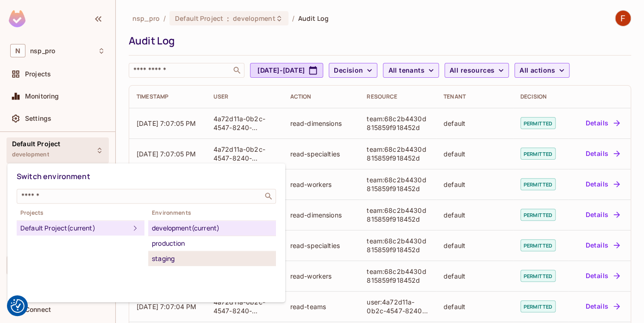 Image resolution: width=644 pixels, height=323 pixels. What do you see at coordinates (80, 213) in the screenshot?
I see `span: Projects` at bounding box center [80, 213].